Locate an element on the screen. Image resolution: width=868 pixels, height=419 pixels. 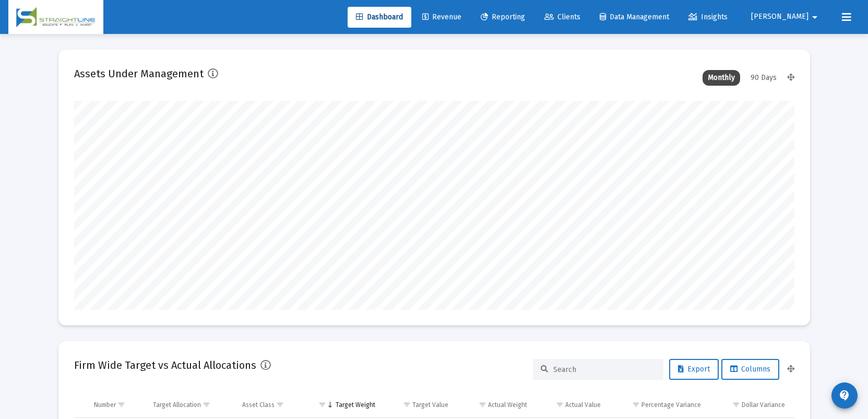
span: Show filter options for column 'Dollar Variance' is located at coordinates (735, 404).